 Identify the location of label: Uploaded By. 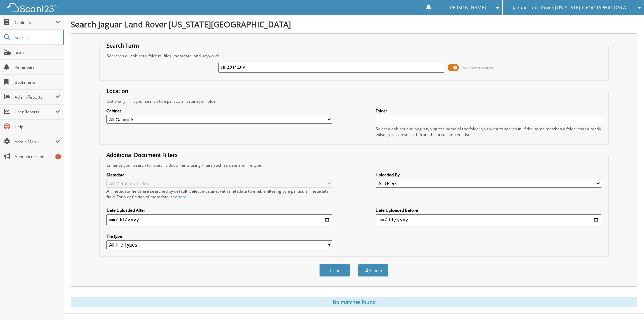
(489, 175).